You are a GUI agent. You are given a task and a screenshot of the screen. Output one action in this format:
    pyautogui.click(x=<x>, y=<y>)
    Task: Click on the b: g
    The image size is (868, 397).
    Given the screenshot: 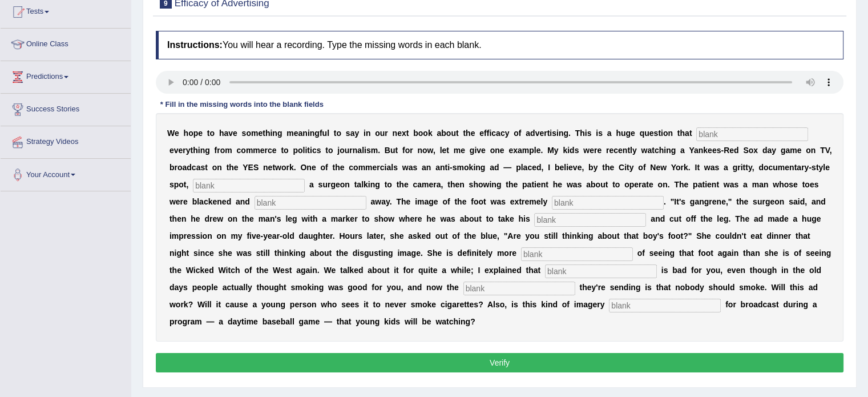 What is the action you would take?
    pyautogui.click(x=207, y=150)
    